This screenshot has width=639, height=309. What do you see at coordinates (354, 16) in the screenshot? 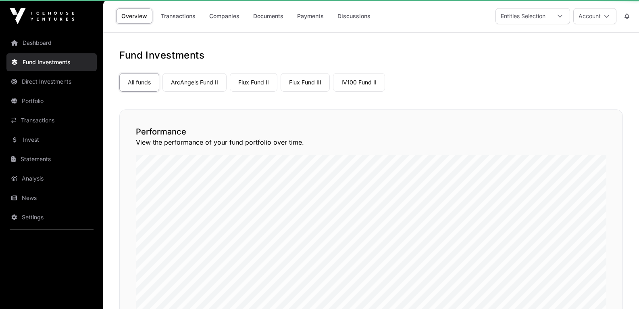
I see `a: Discussions` at bounding box center [354, 16].